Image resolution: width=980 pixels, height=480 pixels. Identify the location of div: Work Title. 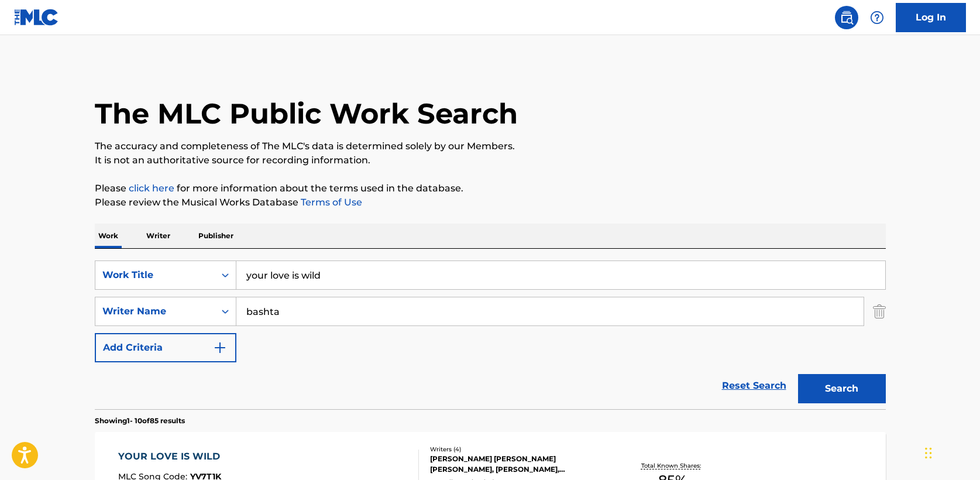
(155, 275).